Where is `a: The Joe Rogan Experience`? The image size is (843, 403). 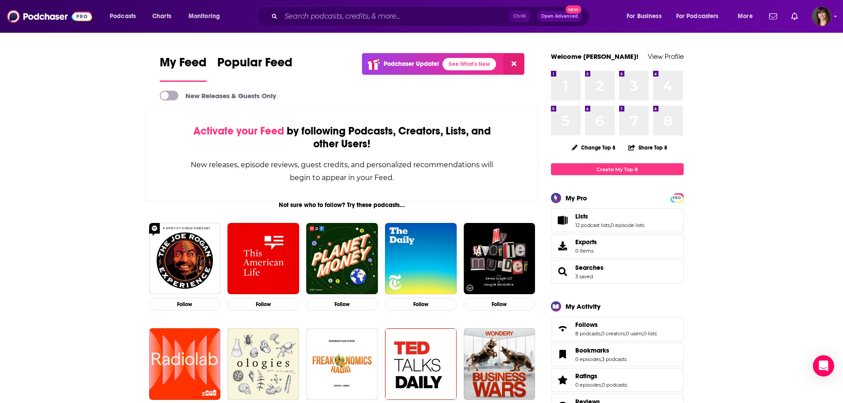 a: The Joe Rogan Experience is located at coordinates (185, 259).